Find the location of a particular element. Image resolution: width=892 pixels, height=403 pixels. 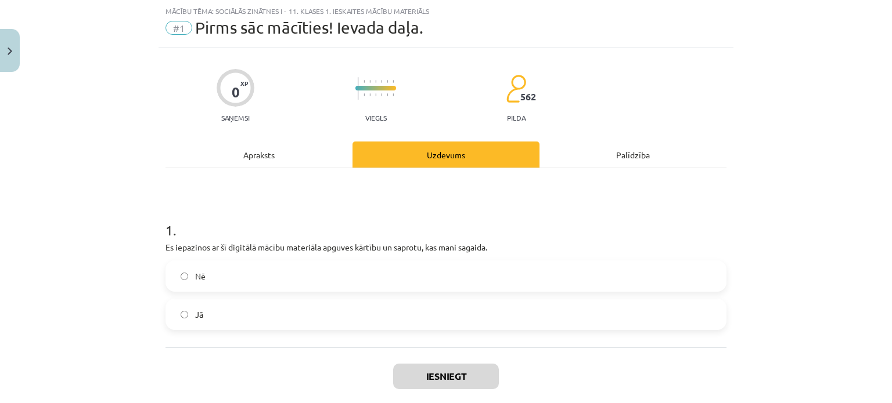

input: Nē is located at coordinates (184, 276).